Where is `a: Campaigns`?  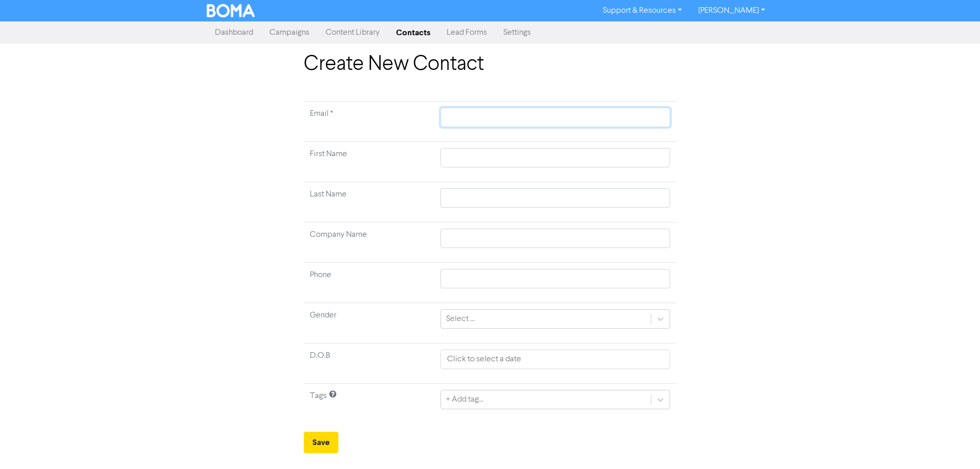 a: Campaigns is located at coordinates (289, 32).